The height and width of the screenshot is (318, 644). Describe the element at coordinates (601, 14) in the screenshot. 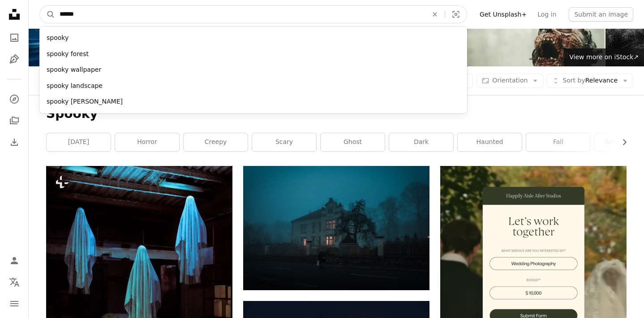

I see `button: Submit an image` at that location.